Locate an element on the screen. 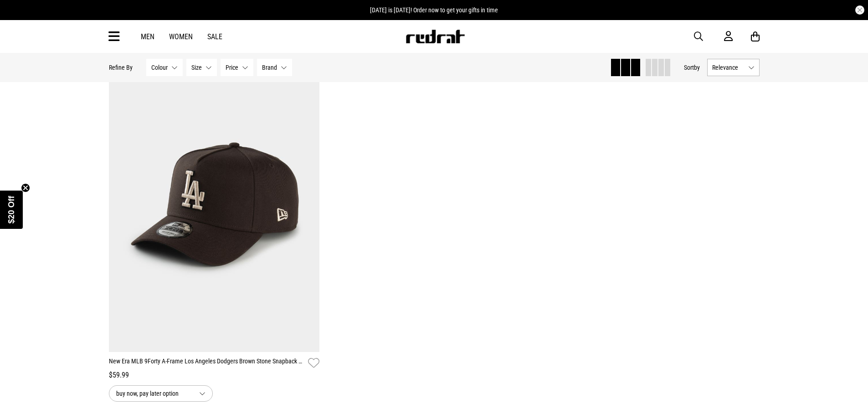 This screenshot has width=868, height=419. a: Sale is located at coordinates (215, 36).